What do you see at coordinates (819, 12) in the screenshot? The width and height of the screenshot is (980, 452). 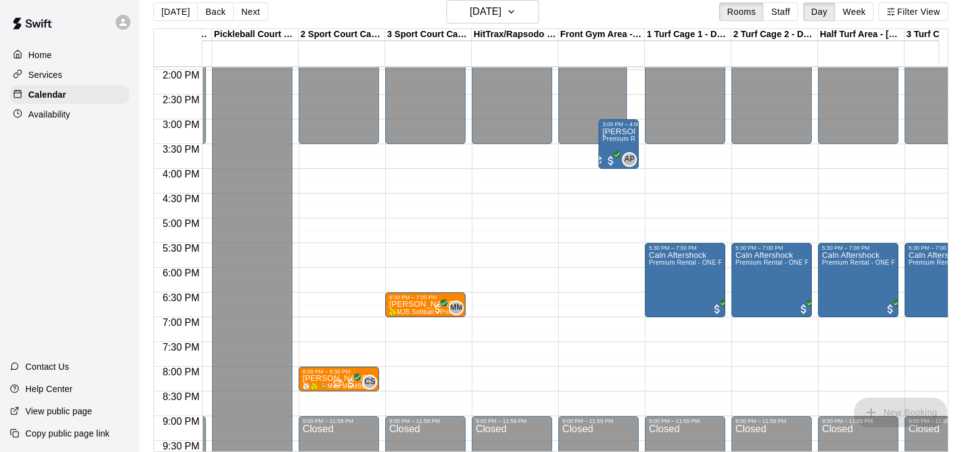 I see `button: Day` at bounding box center [819, 12].